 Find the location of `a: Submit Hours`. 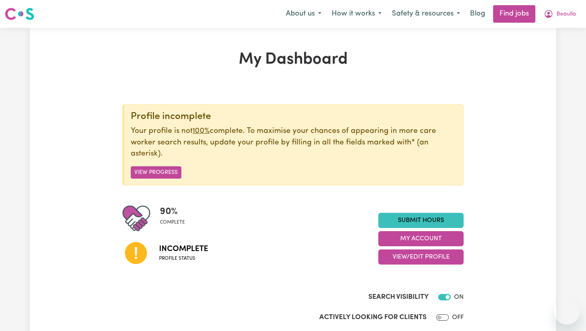

a: Submit Hours is located at coordinates (421, 221).